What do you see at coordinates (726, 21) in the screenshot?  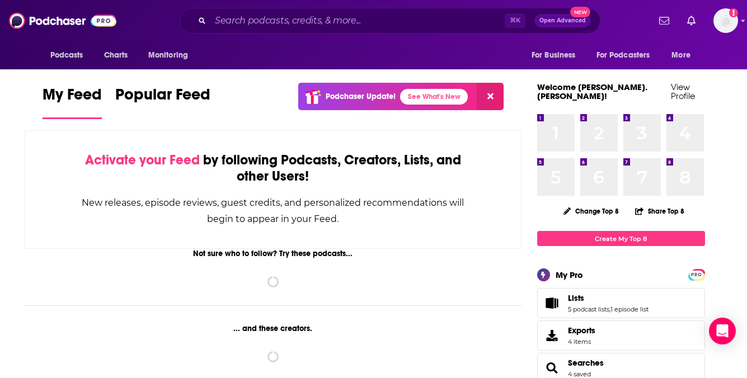 I see `img: User Profile` at bounding box center [726, 21].